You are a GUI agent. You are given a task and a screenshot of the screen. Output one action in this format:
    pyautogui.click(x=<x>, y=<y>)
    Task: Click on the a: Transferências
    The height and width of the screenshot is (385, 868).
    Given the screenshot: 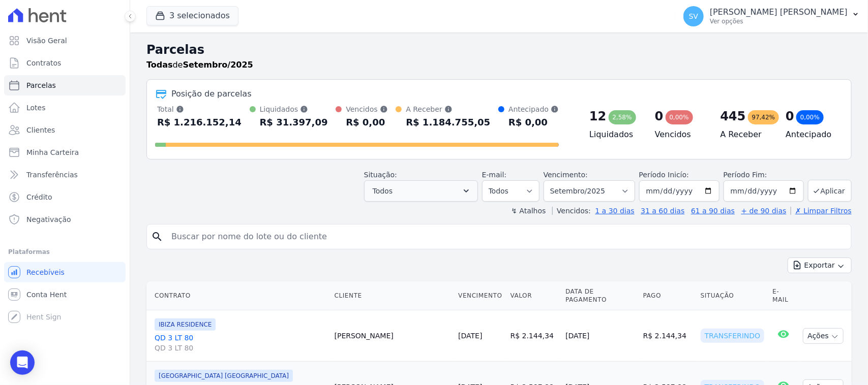 What is the action you would take?
    pyautogui.click(x=64, y=174)
    